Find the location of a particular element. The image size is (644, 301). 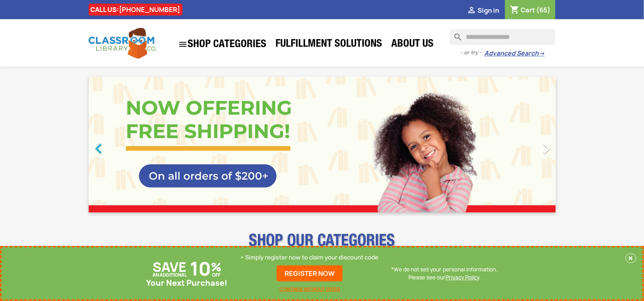

a: Advanced Search→ is located at coordinates (514, 53).